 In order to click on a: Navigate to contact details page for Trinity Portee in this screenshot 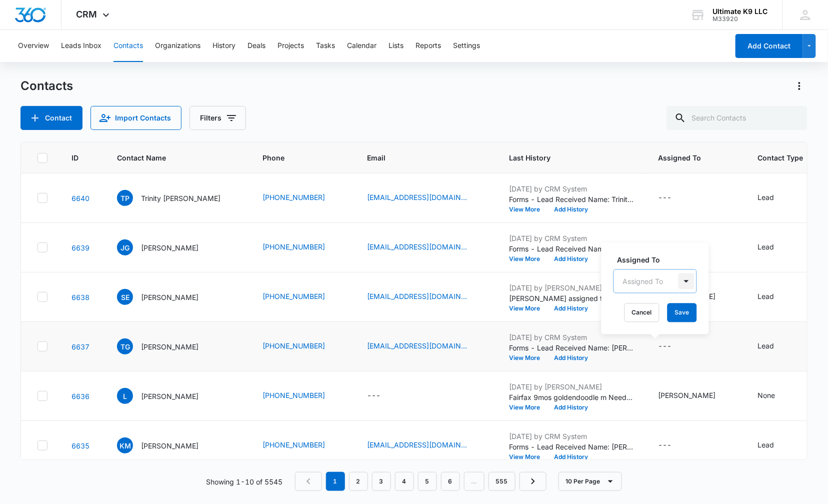, I will do `click(80, 198)`.